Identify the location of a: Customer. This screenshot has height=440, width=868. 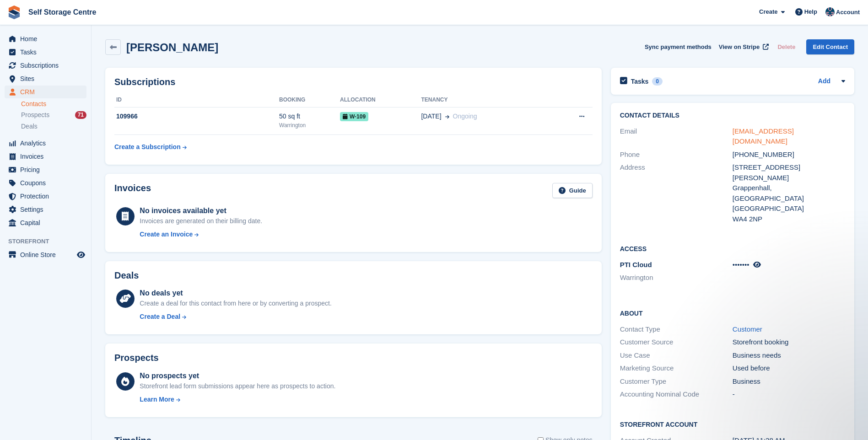
(747, 329).